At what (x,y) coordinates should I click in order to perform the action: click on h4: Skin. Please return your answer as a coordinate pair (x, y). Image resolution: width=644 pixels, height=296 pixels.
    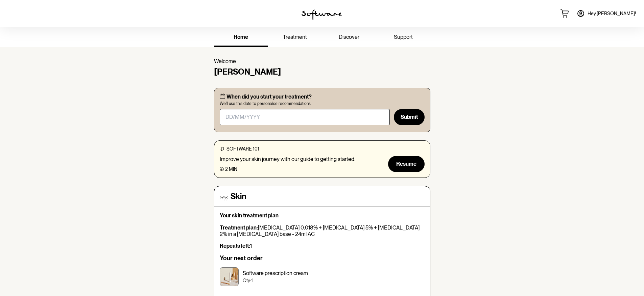
    Looking at the image, I should click on (238, 197).